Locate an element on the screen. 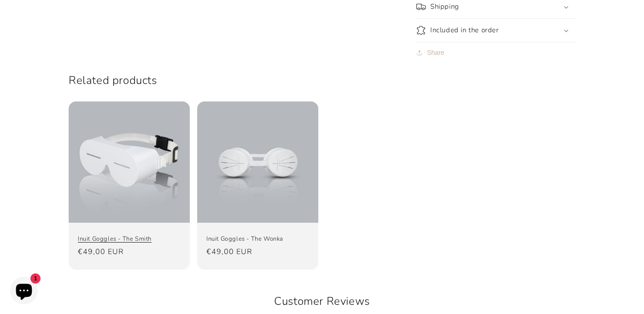  inbox-online-store-chat: Shopify online store chat is located at coordinates (24, 291).